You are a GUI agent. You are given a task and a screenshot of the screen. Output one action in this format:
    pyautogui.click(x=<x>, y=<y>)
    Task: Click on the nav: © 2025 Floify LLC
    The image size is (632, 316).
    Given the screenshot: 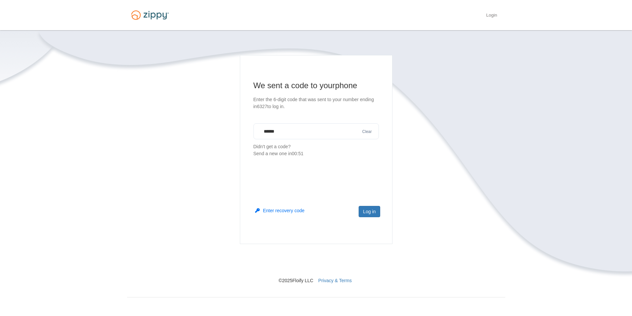 What is the action you would take?
    pyautogui.click(x=316, y=264)
    